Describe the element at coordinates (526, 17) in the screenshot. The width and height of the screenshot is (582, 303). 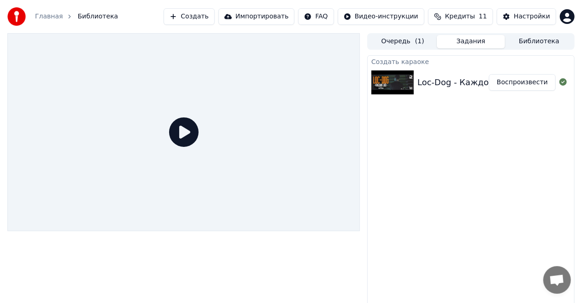
I see `button: Настройки` at that location.